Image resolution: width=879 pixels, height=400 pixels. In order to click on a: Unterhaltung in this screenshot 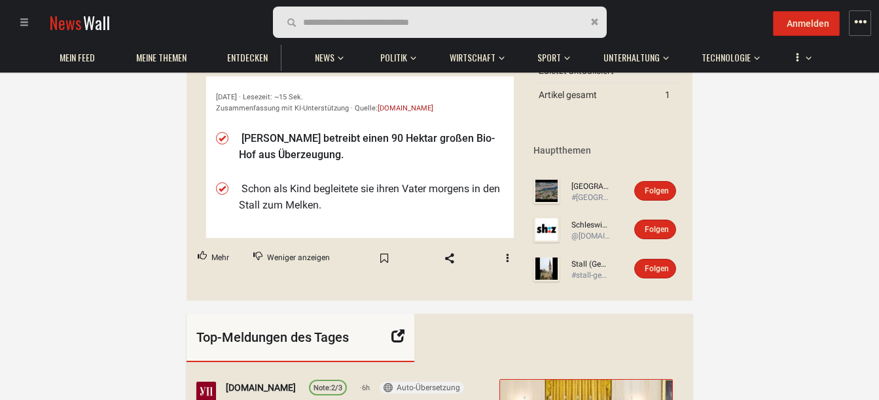, I will do `click(631, 58)`.